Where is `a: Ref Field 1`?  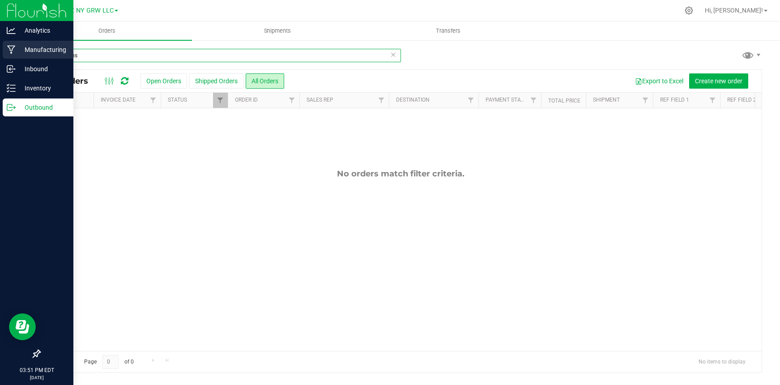 a: Ref Field 1 is located at coordinates (674, 100).